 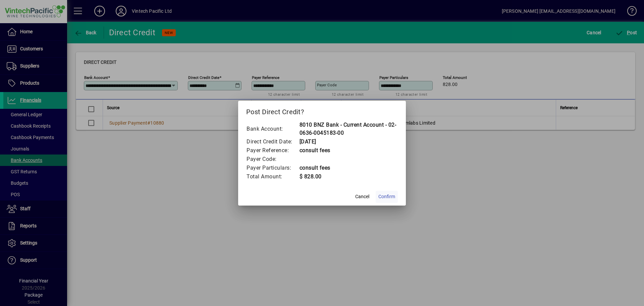 What do you see at coordinates (273, 168) in the screenshot?
I see `td: Payer Particulars:` at bounding box center [273, 168].